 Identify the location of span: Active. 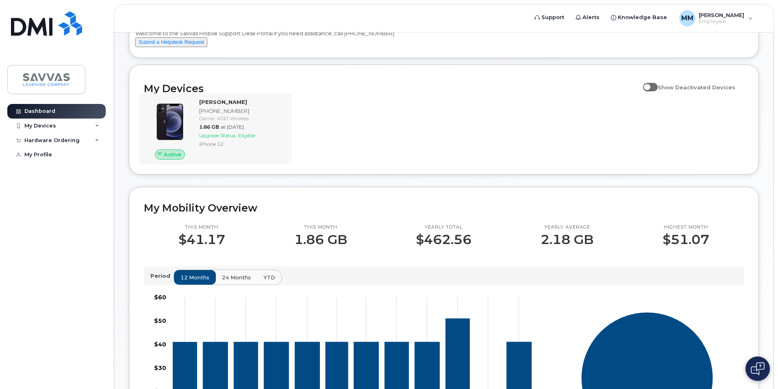
(172, 154).